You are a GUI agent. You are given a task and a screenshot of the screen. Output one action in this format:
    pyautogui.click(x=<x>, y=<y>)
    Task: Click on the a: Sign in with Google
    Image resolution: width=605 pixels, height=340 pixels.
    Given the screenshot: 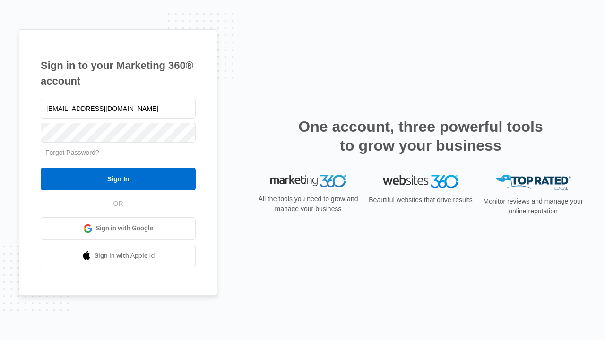 What is the action you would take?
    pyautogui.click(x=118, y=229)
    